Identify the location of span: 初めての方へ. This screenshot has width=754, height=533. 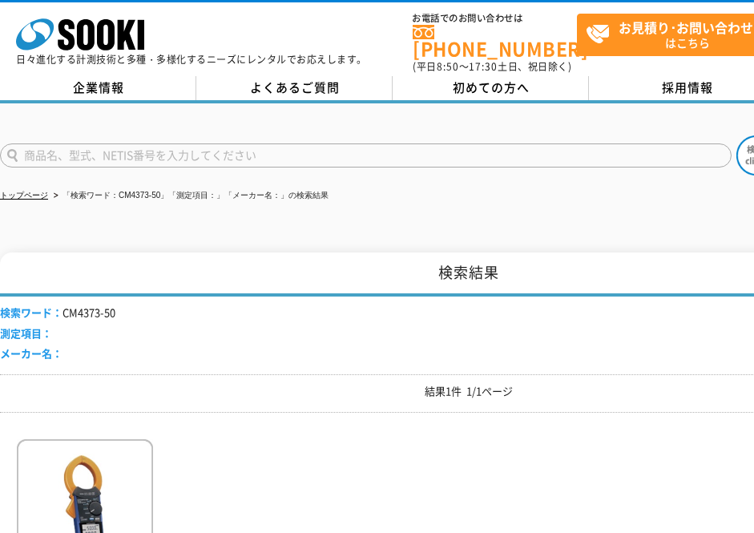
(491, 87).